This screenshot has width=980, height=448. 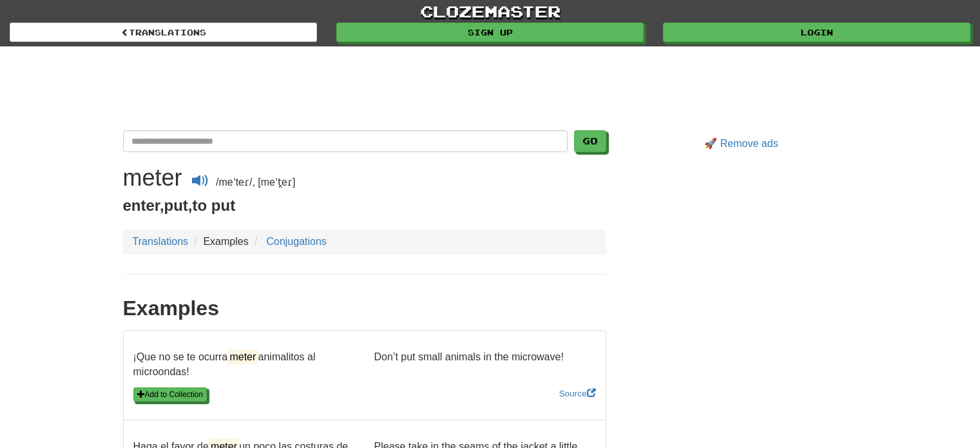 I want to click on p: ¡Que no se te ocurra animalitos al microondas!, so click(x=244, y=365).